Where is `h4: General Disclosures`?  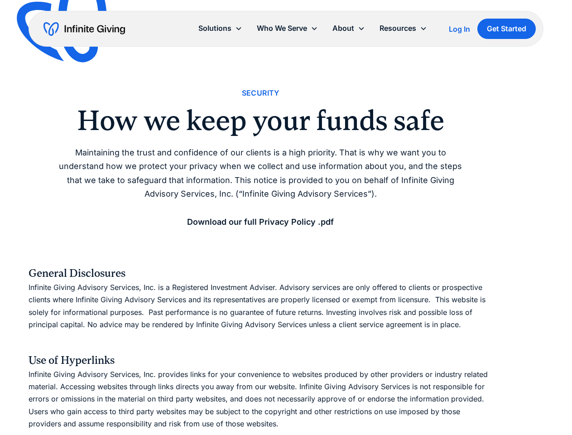
h4: General Disclosures is located at coordinates (260, 273).